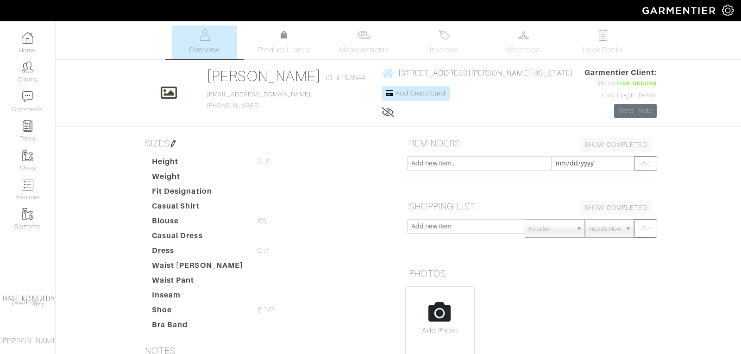  I want to click on img: gear-icon-white-bd11855cb880d31180b6d7d6211b90ccbf57a29d726f0c71d8c61bd08dd39cc2.png, so click(728, 10).